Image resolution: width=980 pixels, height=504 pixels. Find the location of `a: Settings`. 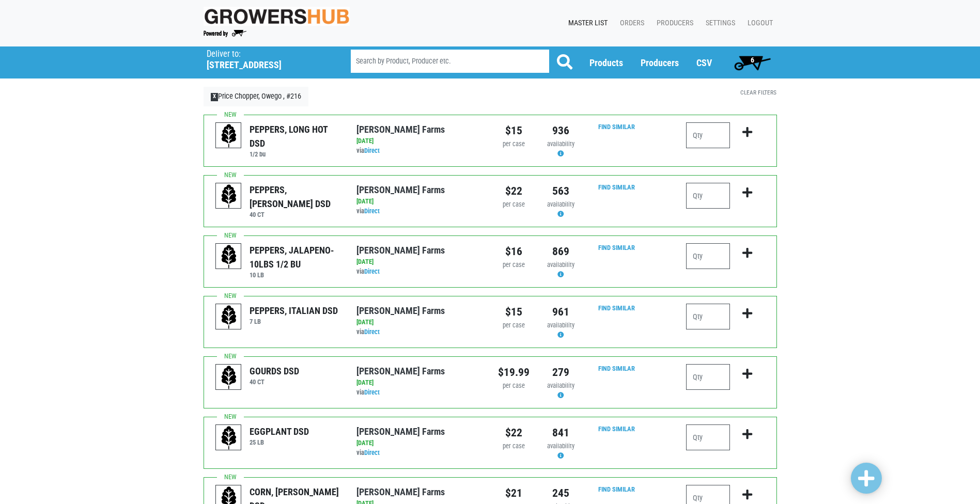

a: Settings is located at coordinates (718, 23).